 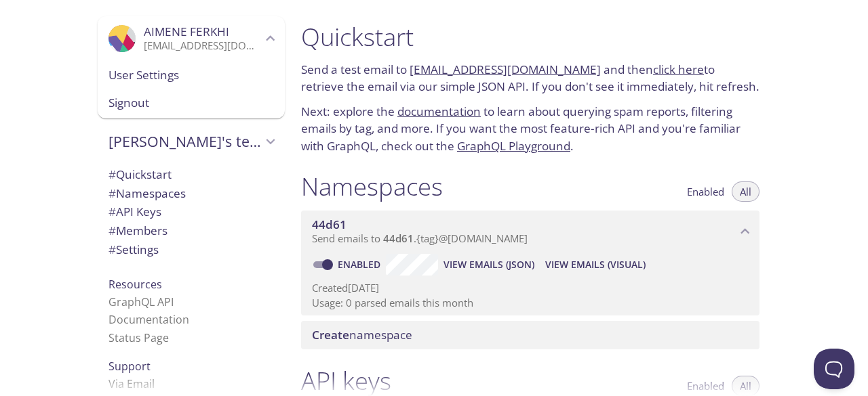 What do you see at coordinates (191, 142) in the screenshot?
I see `div: AIMENE's team` at bounding box center [191, 142].